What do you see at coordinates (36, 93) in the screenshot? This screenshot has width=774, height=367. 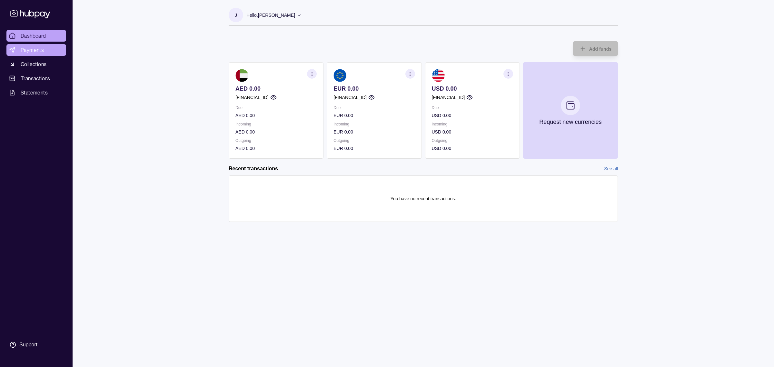 I see `a: Statements` at bounding box center [36, 93].